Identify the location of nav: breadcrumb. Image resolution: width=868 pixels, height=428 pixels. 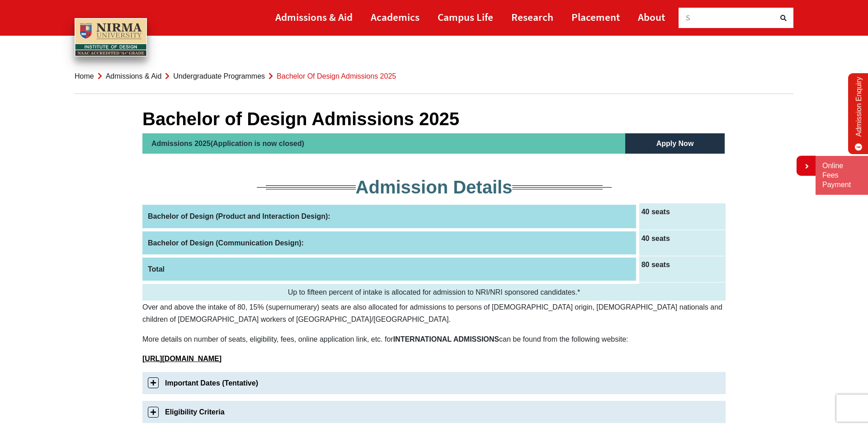
(434, 76).